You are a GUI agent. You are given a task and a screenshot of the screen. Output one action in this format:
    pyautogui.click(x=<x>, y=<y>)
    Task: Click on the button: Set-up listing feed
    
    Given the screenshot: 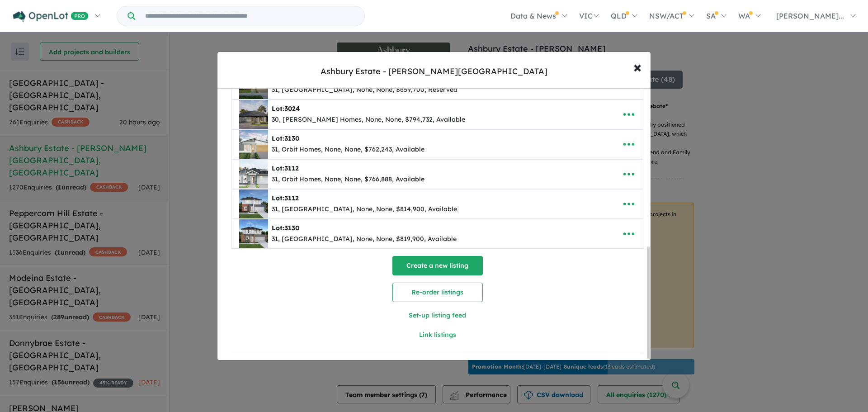 What is the action you would take?
    pyautogui.click(x=437, y=315)
    